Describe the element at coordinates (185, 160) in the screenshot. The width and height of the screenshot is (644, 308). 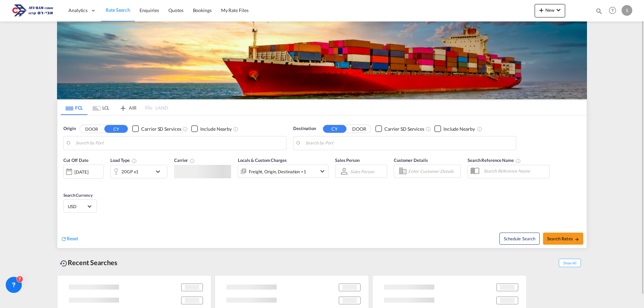
I see `span: Carrier` at that location.